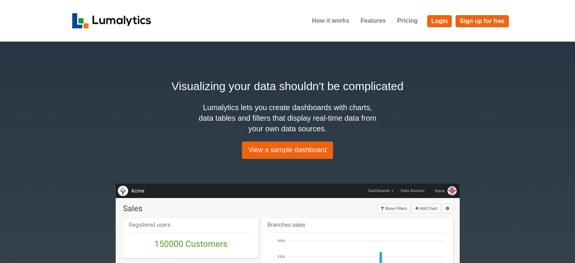 This screenshot has width=575, height=263. I want to click on a: Pricing, so click(407, 21).